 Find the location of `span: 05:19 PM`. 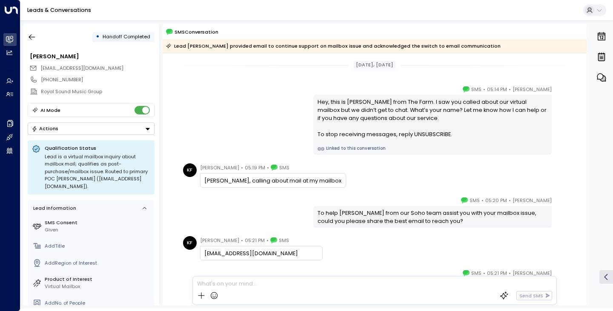

span: 05:19 PM is located at coordinates (255, 168).